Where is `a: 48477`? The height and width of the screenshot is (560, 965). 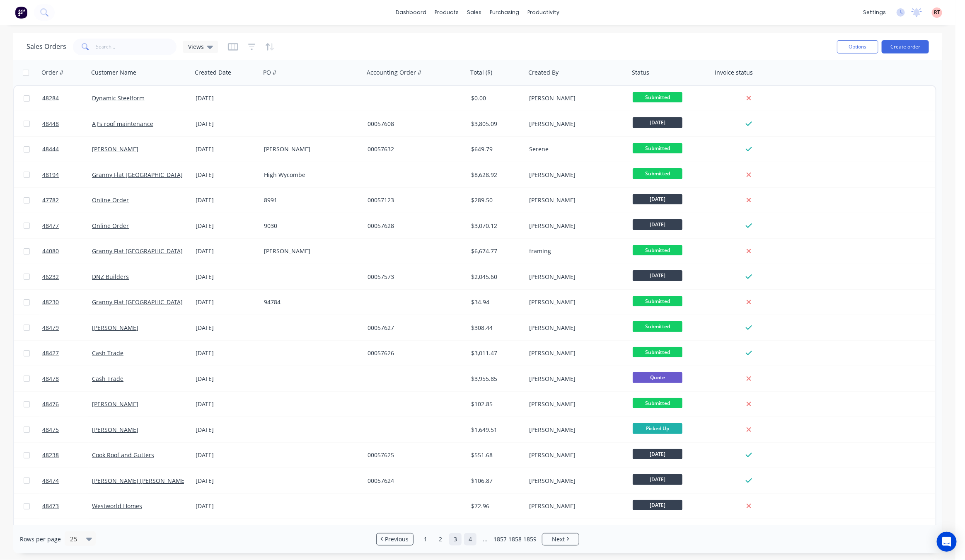 a: 48477 is located at coordinates (67, 225).